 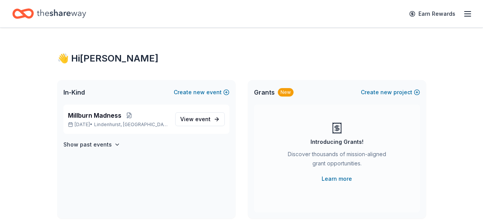 What do you see at coordinates (95, 115) in the screenshot?
I see `span: Millburn Madness` at bounding box center [95, 115].